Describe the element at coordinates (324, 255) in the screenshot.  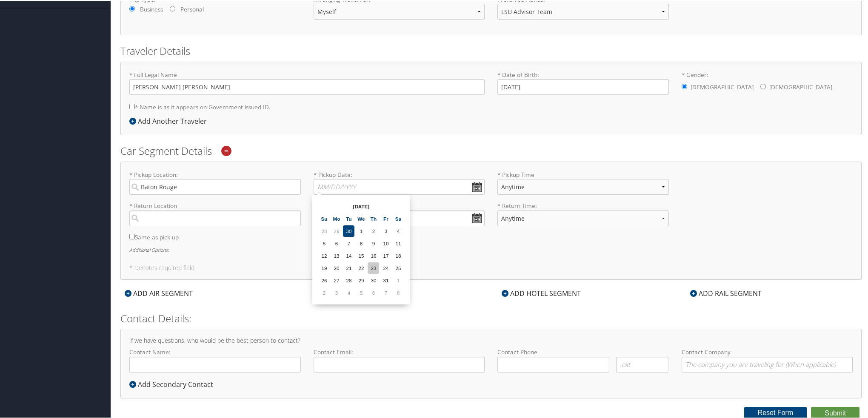
I see `td: 12` at that location.